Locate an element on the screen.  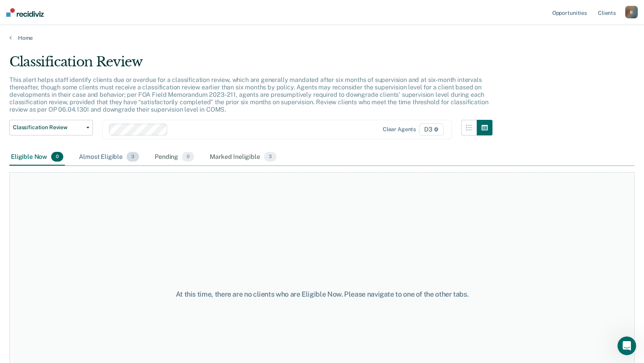
div: Eligible Now0 is located at coordinates (37, 157).